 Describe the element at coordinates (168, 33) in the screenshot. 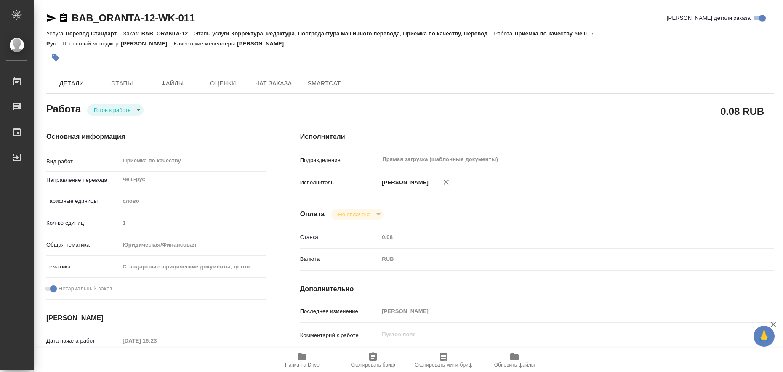

I see `p: BAB_ORANTA-12` at that location.